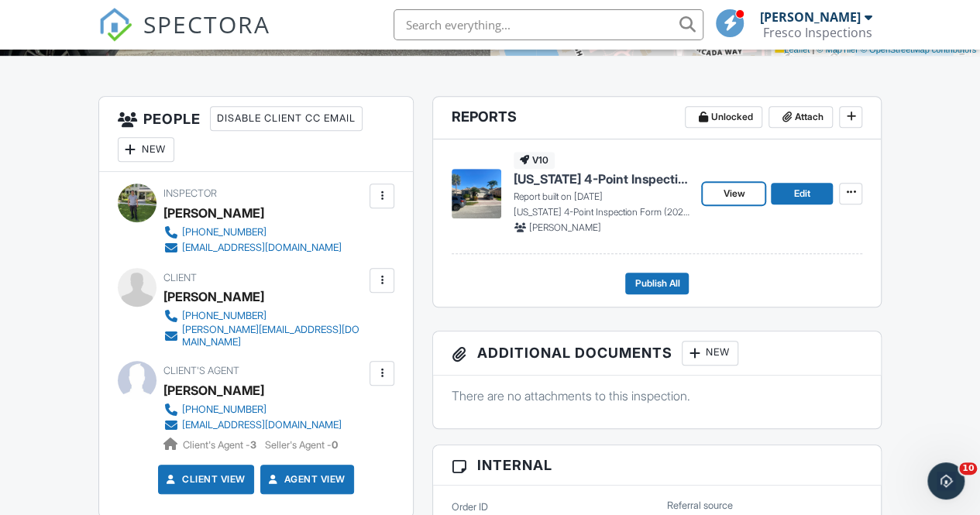 The image size is (980, 515). I want to click on a: © MapTiler, so click(838, 50).